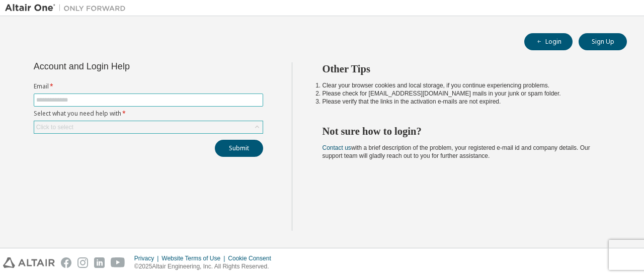 The width and height of the screenshot is (644, 277). What do you see at coordinates (83, 263) in the screenshot?
I see `img: instagram.svg` at bounding box center [83, 263].